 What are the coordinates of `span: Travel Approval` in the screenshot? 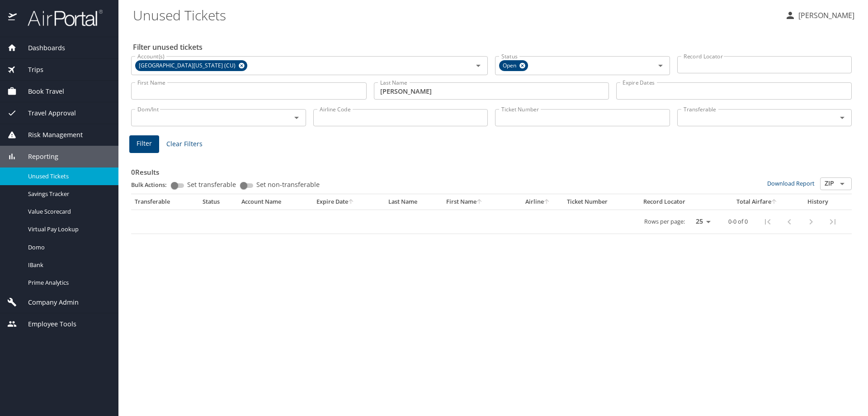 It's located at (46, 113).